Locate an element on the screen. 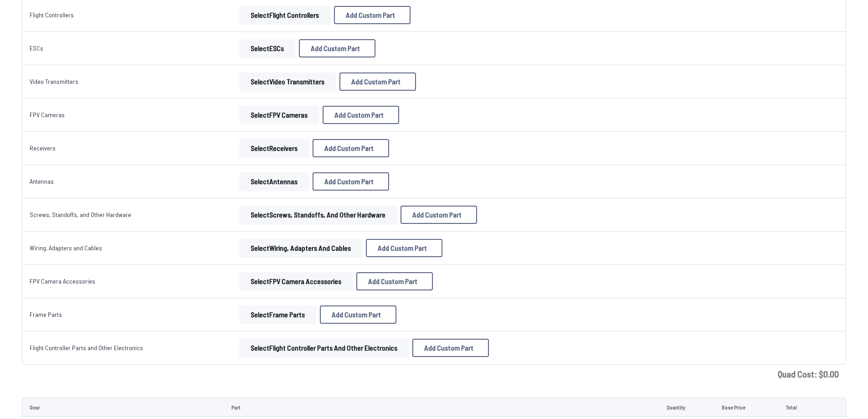 This screenshot has height=419, width=868. button: SelectReceivers is located at coordinates (274, 148).